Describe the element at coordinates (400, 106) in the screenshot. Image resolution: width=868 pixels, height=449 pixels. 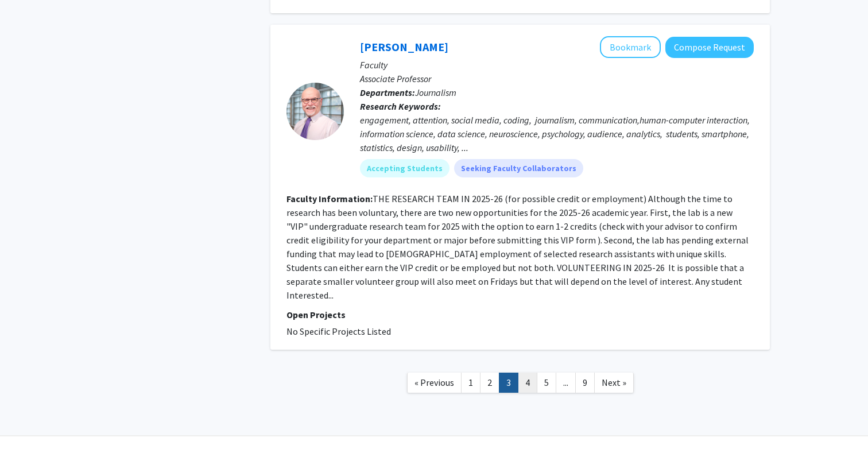
I see `b: Research Keywords:` at that location.